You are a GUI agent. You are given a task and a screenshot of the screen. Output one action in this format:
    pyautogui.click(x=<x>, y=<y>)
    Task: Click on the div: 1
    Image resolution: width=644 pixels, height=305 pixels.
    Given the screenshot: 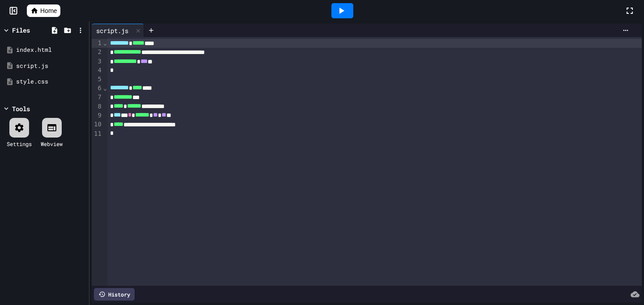 What is the action you would take?
    pyautogui.click(x=97, y=43)
    